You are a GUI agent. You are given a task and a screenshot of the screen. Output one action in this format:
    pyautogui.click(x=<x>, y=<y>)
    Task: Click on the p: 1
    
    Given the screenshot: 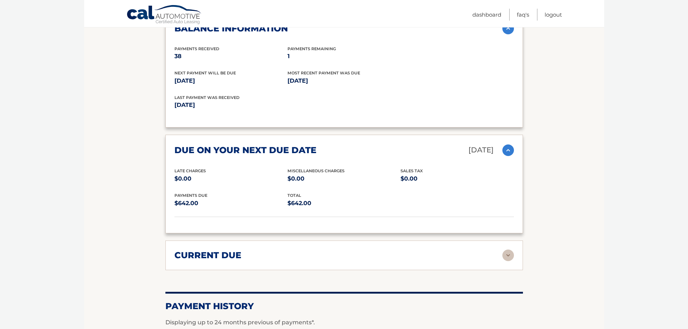 What is the action you would take?
    pyautogui.click(x=344, y=56)
    